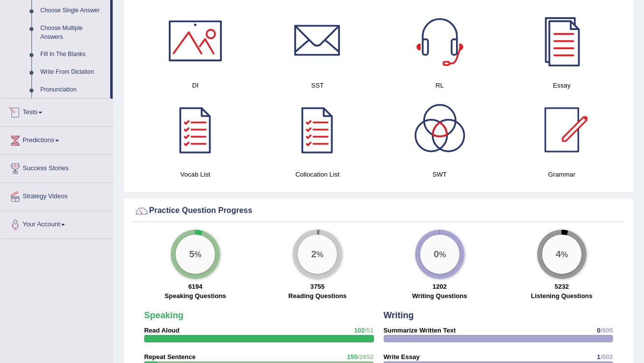  Describe the element at coordinates (56, 195) in the screenshot. I see `a: Strategy Videos` at that location.